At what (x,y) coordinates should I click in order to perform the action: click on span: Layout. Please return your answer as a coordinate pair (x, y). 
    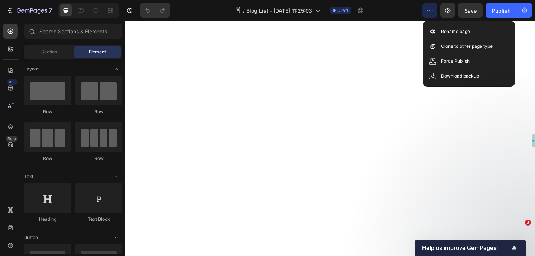
    Looking at the image, I should click on (31, 69).